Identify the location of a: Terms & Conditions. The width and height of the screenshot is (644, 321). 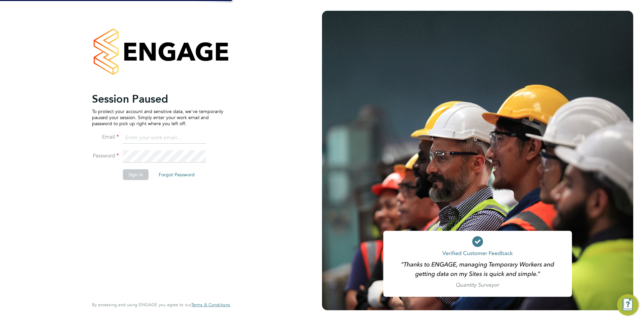
(211, 305).